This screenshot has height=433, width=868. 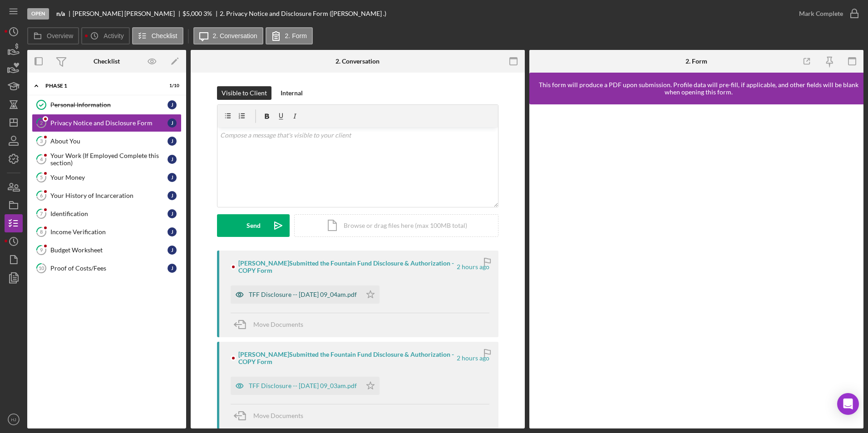 I want to click on div: About You, so click(x=109, y=141).